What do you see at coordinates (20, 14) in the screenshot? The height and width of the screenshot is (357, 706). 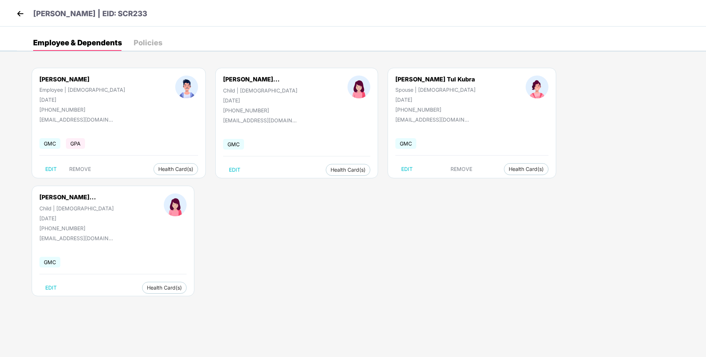 I see `img: back` at bounding box center [20, 14].